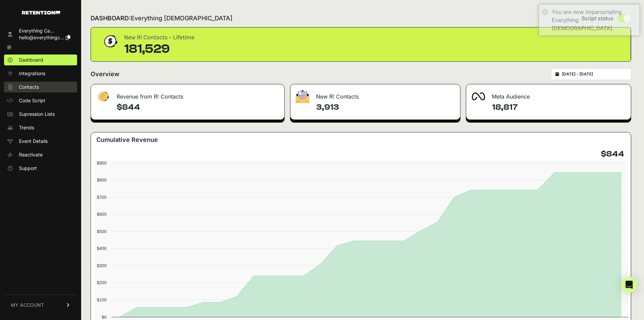  I want to click on h2: Overview, so click(105, 74).